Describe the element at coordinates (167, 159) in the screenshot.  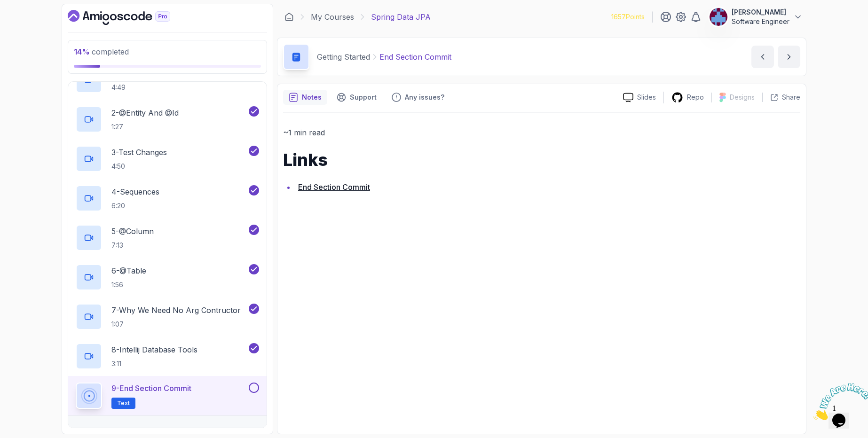
I see `button: 3-Test Changes4:50` at that location.